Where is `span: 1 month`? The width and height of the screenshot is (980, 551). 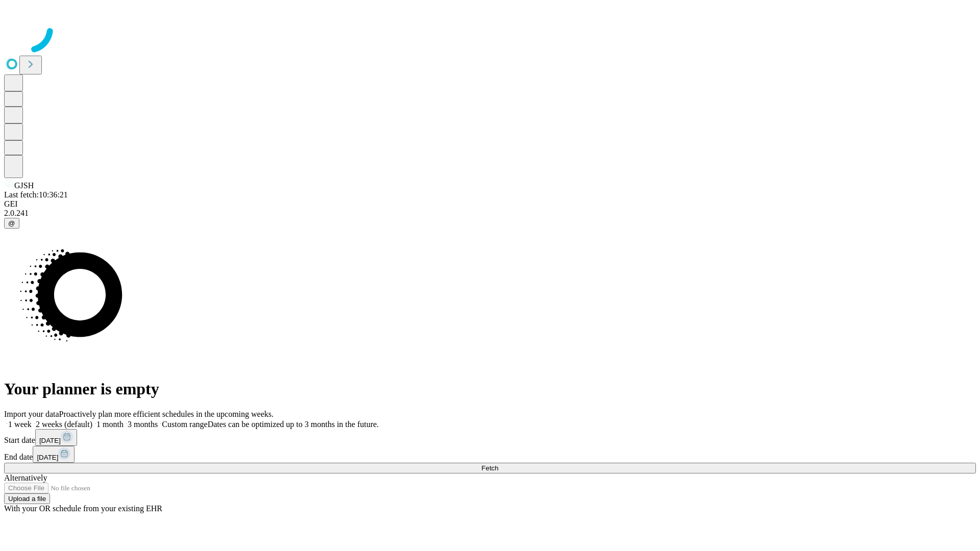 span: 1 month is located at coordinates (110, 424).